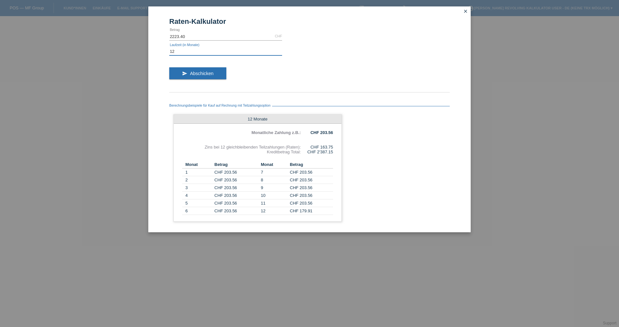 This screenshot has width=619, height=327. Describe the element at coordinates (221, 105) in the screenshot. I see `span: Berechnungsbeispiele für Kauf auf Rechnung mit Teilzahlungsoption` at that location.